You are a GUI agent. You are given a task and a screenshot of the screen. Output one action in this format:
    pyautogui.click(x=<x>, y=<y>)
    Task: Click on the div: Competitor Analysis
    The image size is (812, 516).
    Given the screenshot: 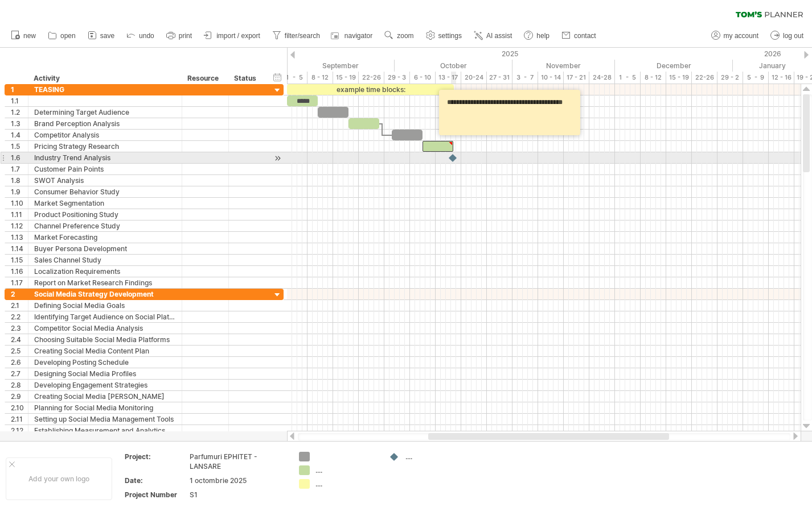 What is the action you would take?
    pyautogui.click(x=104, y=135)
    